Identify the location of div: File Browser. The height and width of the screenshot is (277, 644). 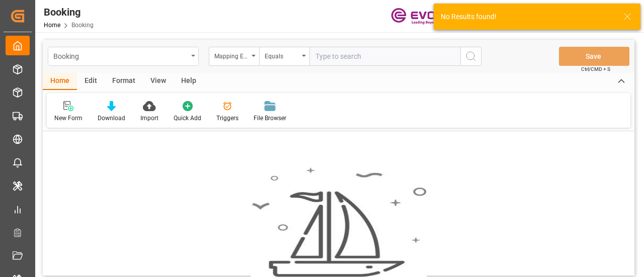
(269, 118).